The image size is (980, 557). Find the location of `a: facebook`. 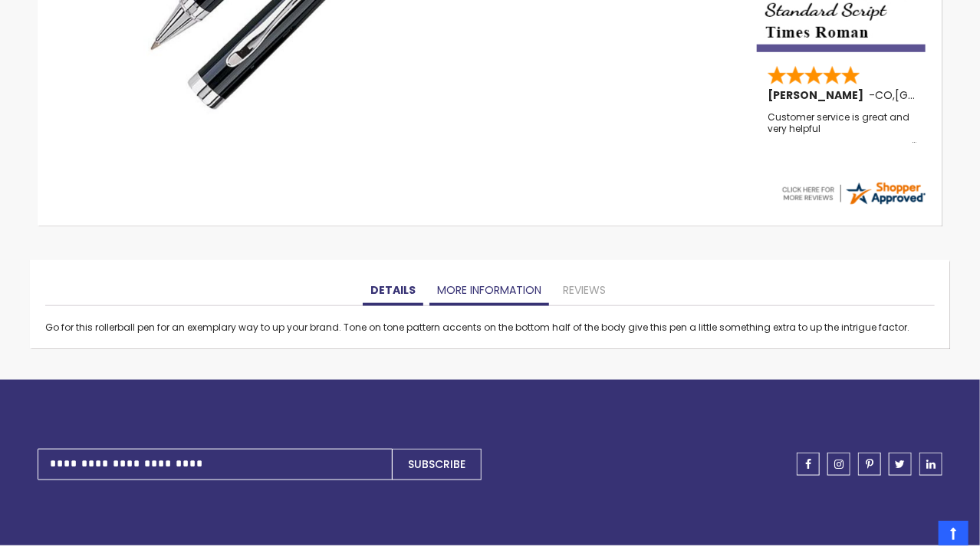

a: facebook is located at coordinates (808, 464).